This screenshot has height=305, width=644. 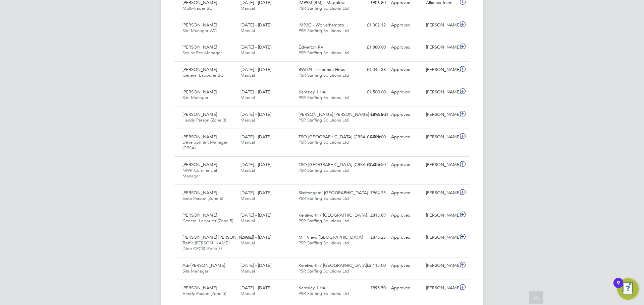 I want to click on span: BW024 - Inkerman Hous…, so click(x=324, y=69).